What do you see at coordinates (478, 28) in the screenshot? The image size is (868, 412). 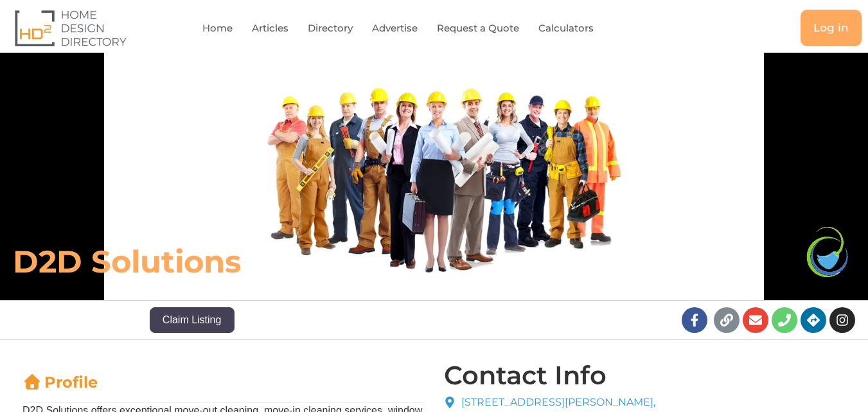 I see `a: Request a Quote` at bounding box center [478, 28].